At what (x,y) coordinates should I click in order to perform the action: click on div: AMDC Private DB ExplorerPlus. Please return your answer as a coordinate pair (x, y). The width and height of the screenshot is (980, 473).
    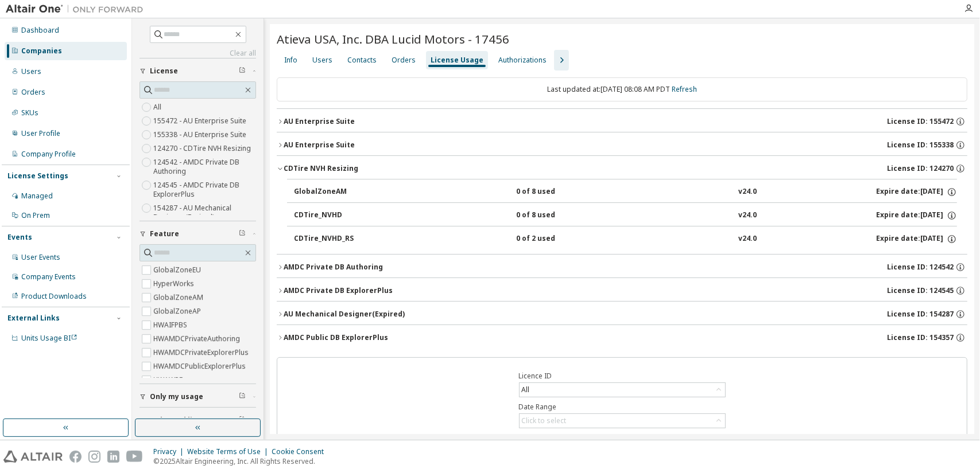
    Looking at the image, I should click on (338, 291).